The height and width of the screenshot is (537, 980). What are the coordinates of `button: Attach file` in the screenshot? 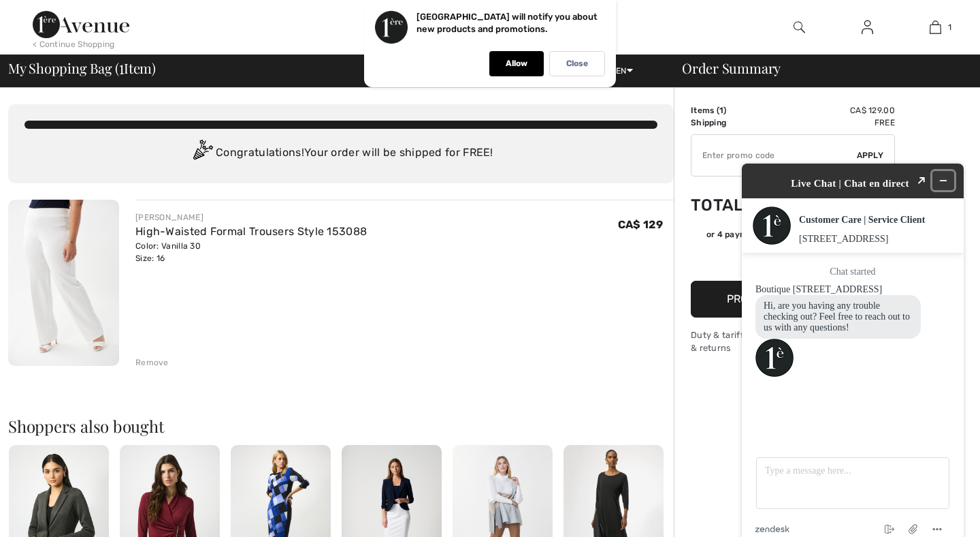 It's located at (188, 382).